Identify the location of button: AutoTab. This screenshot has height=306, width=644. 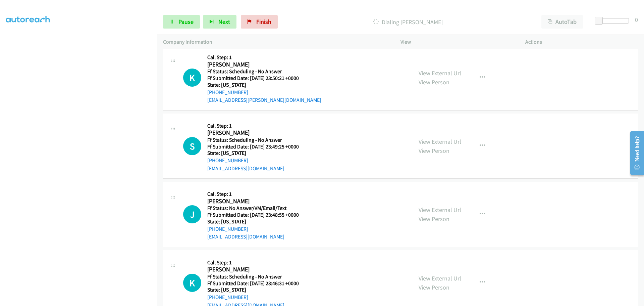
(562, 22).